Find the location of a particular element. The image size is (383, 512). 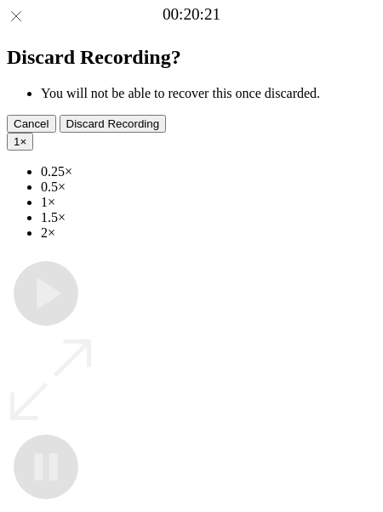

li: 1× is located at coordinates (208, 202).